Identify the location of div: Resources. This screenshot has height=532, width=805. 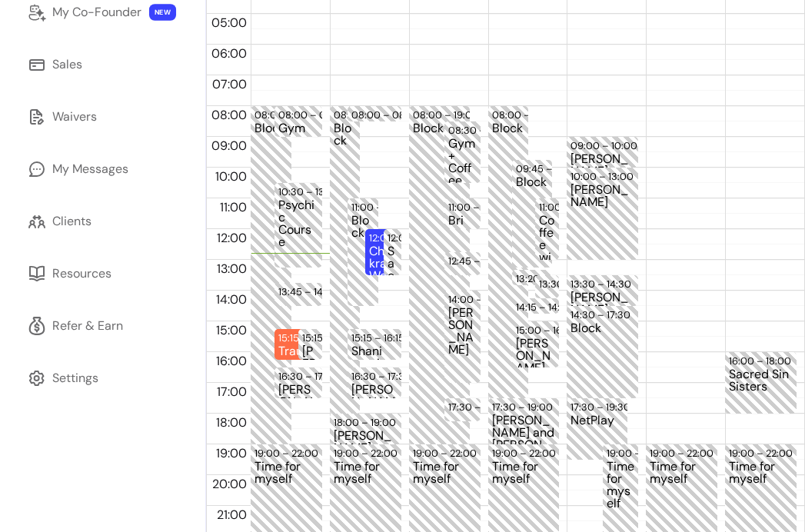
(81, 274).